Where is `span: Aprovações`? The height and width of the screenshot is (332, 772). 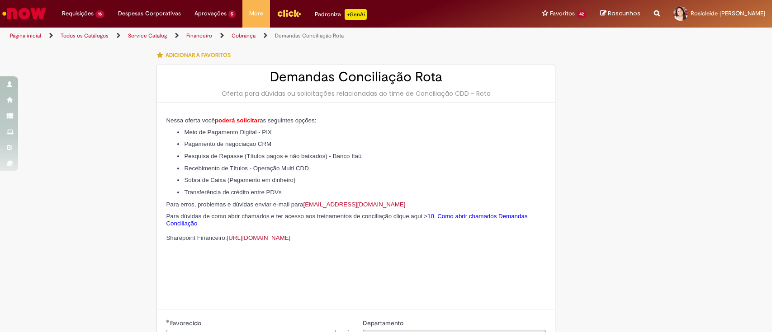
span: Aprovações is located at coordinates (210, 14).